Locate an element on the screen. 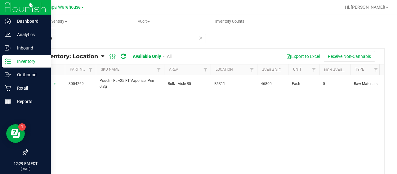 This screenshot has height=174, width=397. a: SKU Name is located at coordinates (110, 69).